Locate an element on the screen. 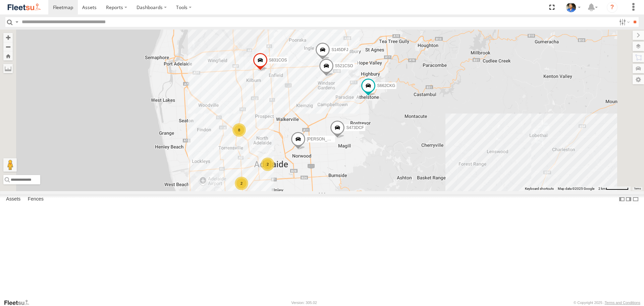 The height and width of the screenshot is (306, 644). button: Keyboard shortcuts is located at coordinates (540, 189).